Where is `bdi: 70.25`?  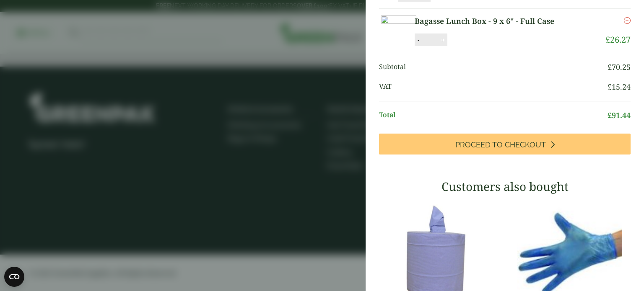 bdi: 70.25 is located at coordinates (619, 67).